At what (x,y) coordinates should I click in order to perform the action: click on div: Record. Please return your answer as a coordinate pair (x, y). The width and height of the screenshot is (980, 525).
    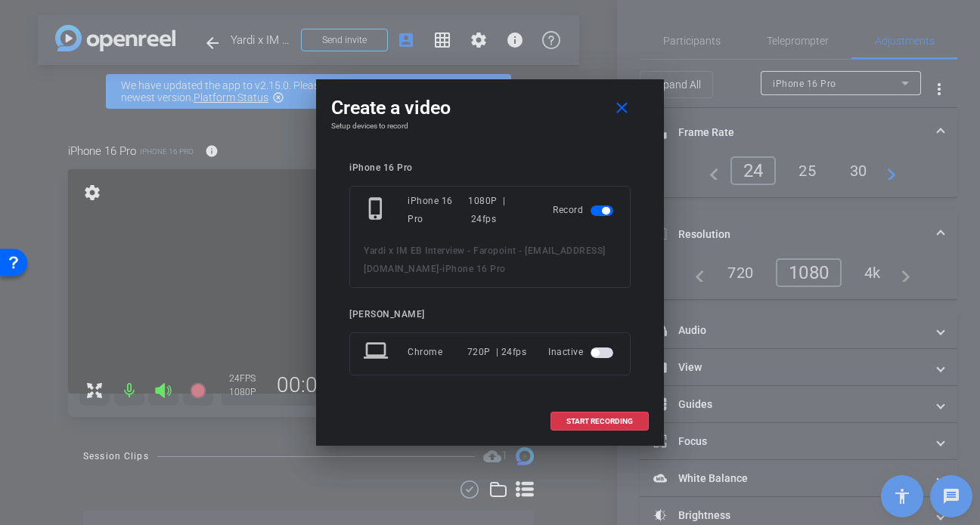
    Looking at the image, I should click on (585, 210).